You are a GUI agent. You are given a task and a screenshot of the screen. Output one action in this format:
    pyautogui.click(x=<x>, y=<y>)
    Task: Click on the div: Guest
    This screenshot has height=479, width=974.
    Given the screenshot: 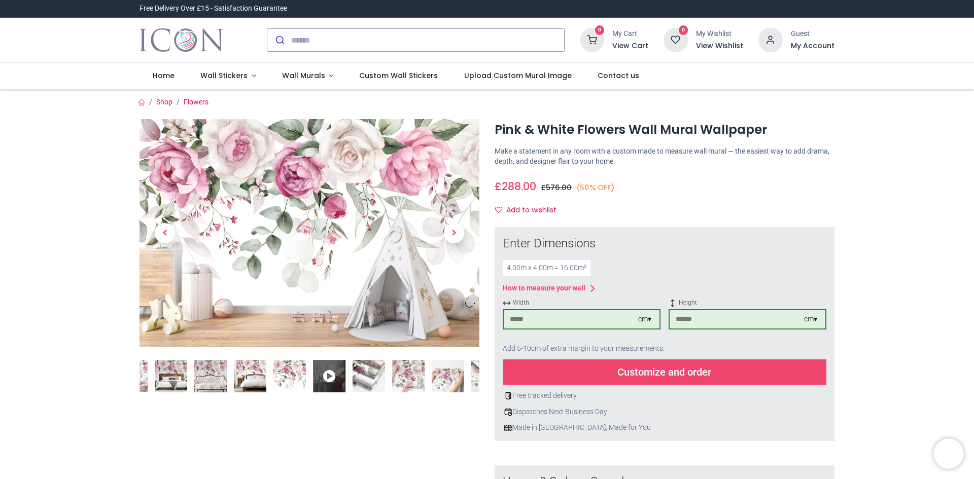 What is the action you would take?
    pyautogui.click(x=812, y=34)
    